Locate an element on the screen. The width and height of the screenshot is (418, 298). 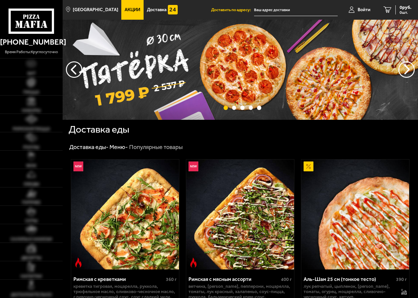
span: Салаты и закуски is located at coordinates (31, 239).